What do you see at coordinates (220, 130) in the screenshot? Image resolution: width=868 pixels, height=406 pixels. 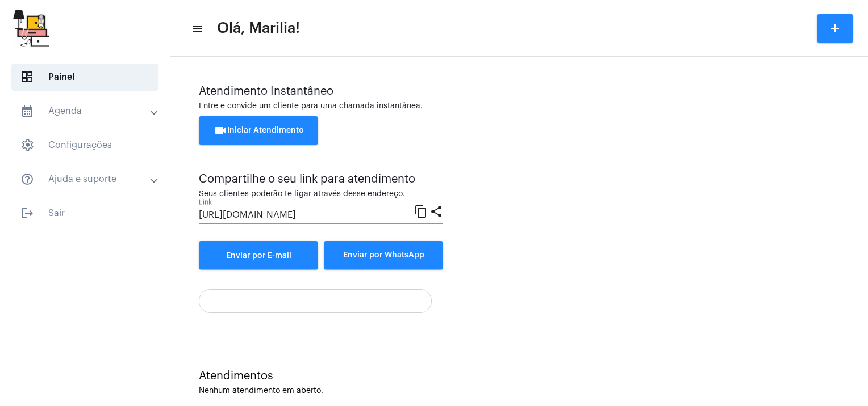 I see `mat-icon: videocam` at bounding box center [220, 130].